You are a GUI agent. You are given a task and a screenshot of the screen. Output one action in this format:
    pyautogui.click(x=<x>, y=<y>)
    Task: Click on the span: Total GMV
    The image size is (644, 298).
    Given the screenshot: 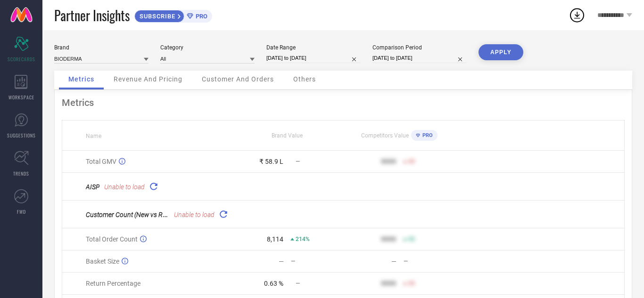 What is the action you would take?
    pyautogui.click(x=101, y=162)
    